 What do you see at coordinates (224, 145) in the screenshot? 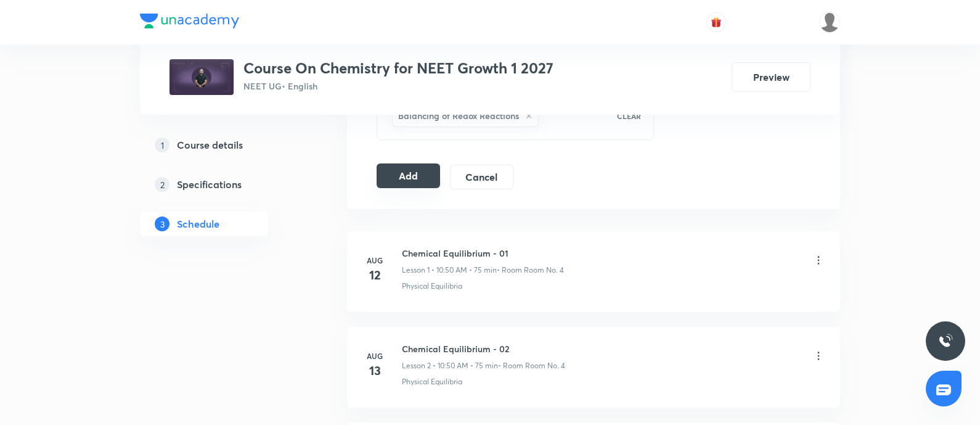
I see `a: 1Course details` at bounding box center [224, 145].